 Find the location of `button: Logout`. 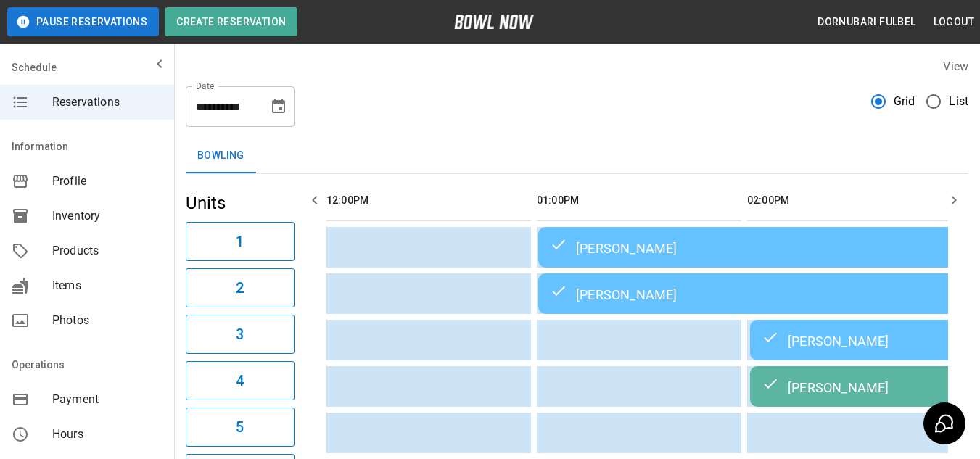

button: Logout is located at coordinates (954, 22).